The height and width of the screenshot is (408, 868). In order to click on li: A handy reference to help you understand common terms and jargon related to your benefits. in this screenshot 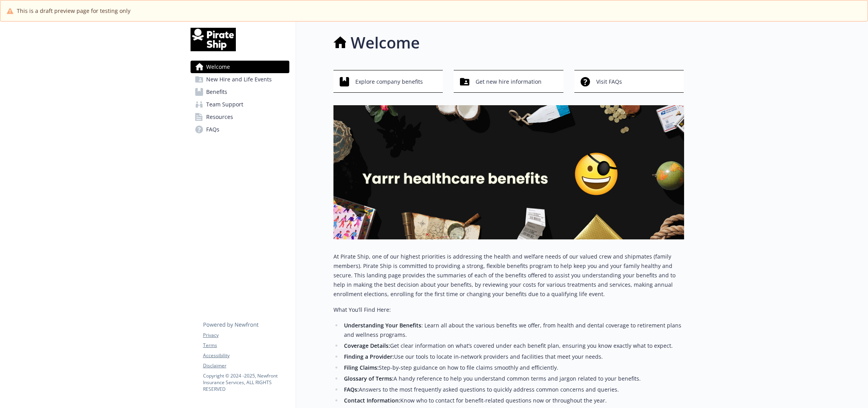, I will do `click(513, 378)`.